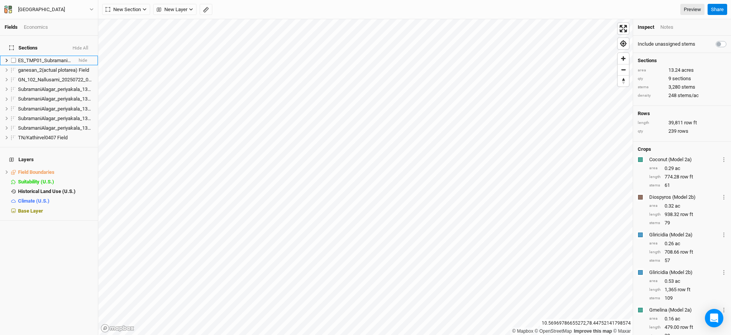 This screenshot has width=731, height=335. Describe the element at coordinates (56, 89) in the screenshot. I see `div: SubramaniAlagar_periyakala_130825_Rev01_2 Field` at that location.